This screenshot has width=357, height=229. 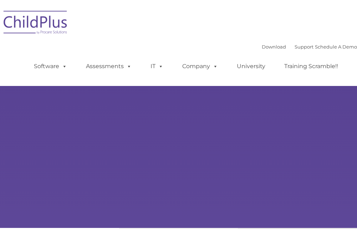 What do you see at coordinates (109, 66) in the screenshot?
I see `a: Assessments` at bounding box center [109, 66].